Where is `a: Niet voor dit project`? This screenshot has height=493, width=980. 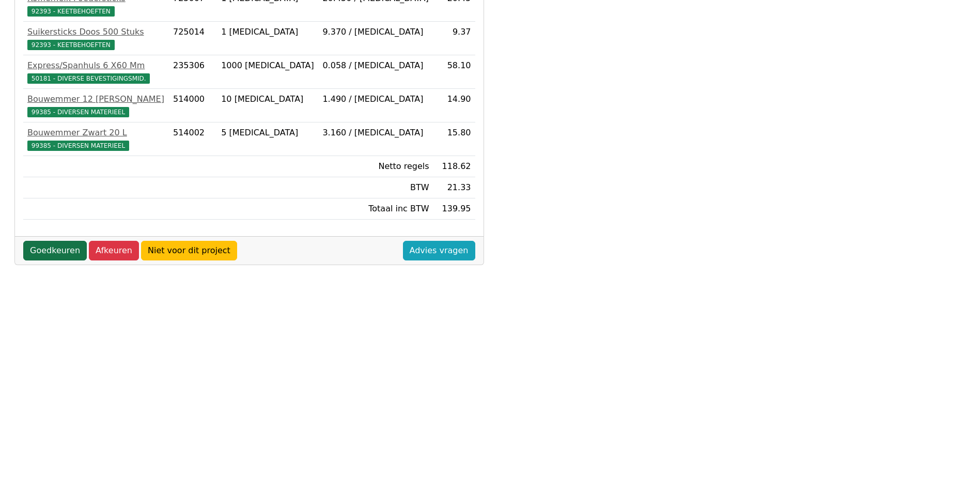 a: Niet voor dit project is located at coordinates (189, 251).